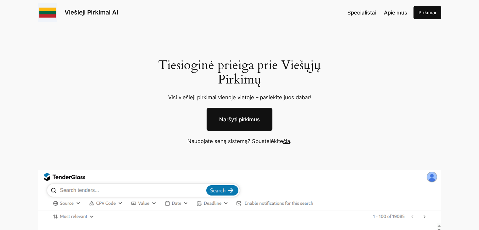  What do you see at coordinates (239, 97) in the screenshot?
I see `p: Visi viešieji pirkimai vienoje vietoje – pasiekite juos dabar!` at bounding box center [239, 97].